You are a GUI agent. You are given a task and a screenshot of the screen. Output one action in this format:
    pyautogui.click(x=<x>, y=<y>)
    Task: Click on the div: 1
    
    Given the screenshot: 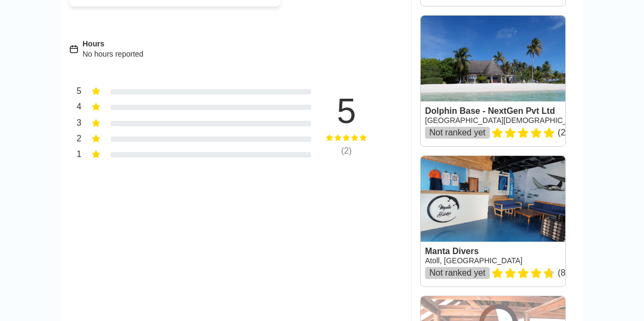 What is the action you would take?
    pyautogui.click(x=75, y=155)
    